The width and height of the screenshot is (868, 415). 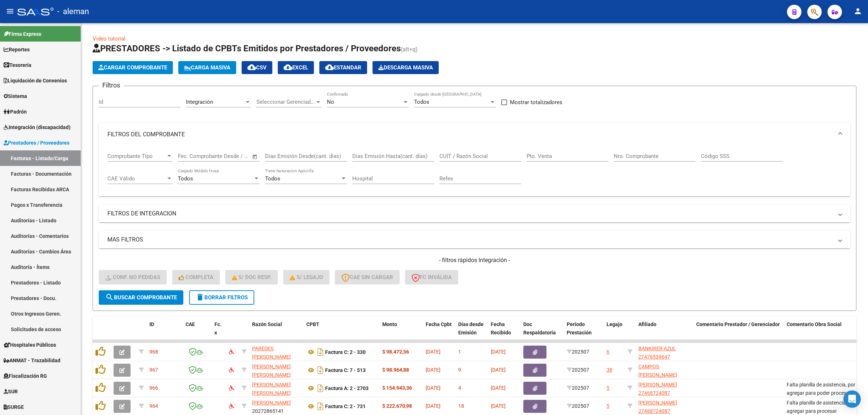 What do you see at coordinates (25, 376) in the screenshot?
I see `span: Fiscalización RG` at bounding box center [25, 376].